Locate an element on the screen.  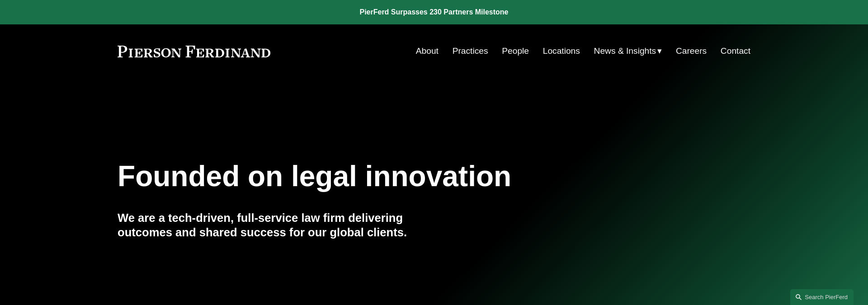
h4: We are a tech-driven, full-service law firm delivering outcomes and shared success for our global... is located at coordinates (276, 225).